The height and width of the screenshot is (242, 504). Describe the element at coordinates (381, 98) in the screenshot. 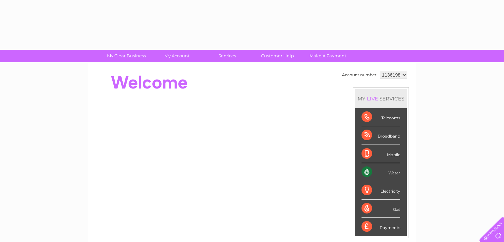

I see `div: MY SERVICES` at that location.